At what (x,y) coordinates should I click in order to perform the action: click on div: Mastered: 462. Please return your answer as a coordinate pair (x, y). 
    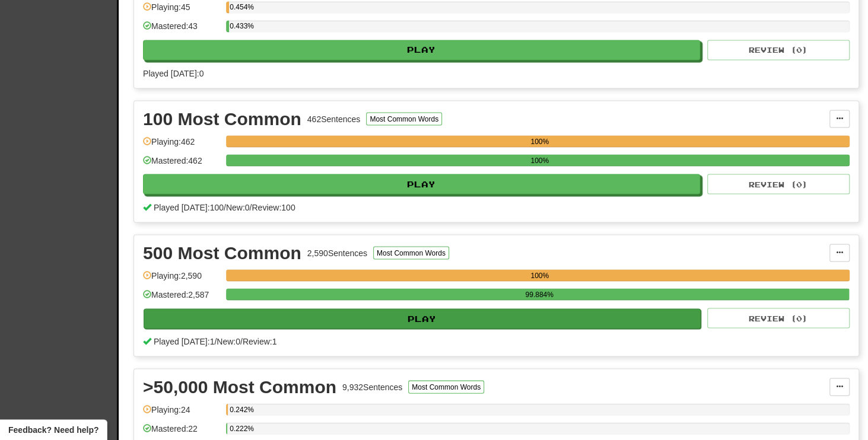
    Looking at the image, I should click on (181, 164).